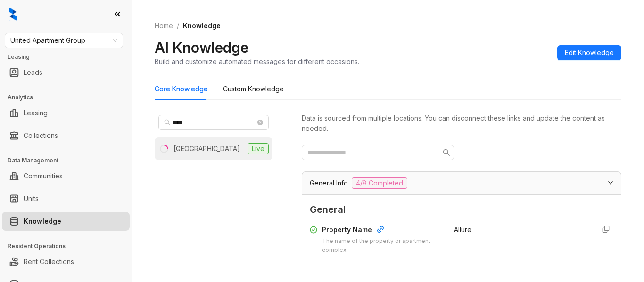 The image size is (644, 282). Describe the element at coordinates (66, 199) in the screenshot. I see `li: Units` at that location.